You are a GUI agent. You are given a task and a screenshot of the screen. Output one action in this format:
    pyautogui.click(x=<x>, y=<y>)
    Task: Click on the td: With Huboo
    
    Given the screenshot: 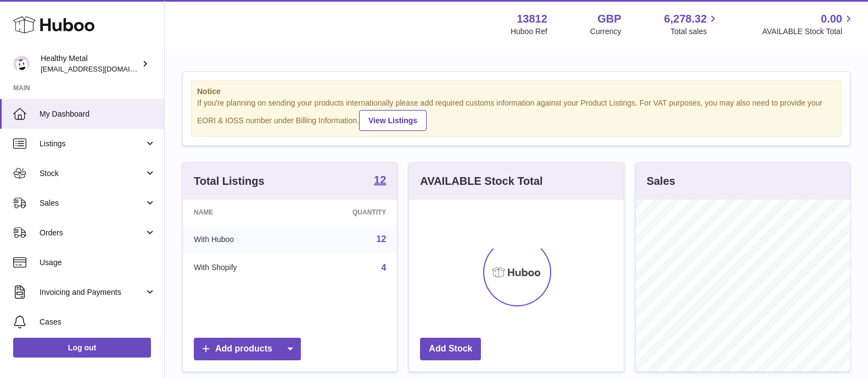 What is the action you would take?
    pyautogui.click(x=241, y=239)
    